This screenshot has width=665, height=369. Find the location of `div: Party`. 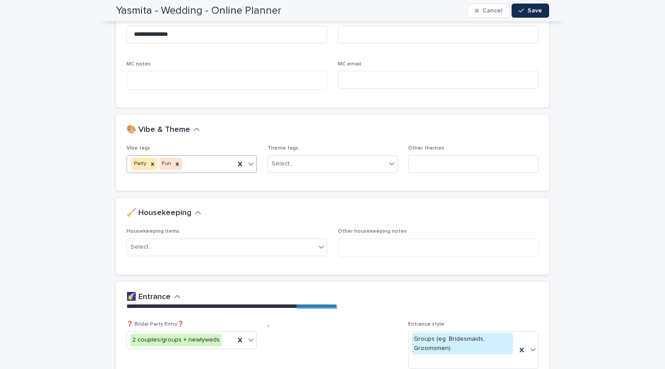

div: Party is located at coordinates (139, 164).